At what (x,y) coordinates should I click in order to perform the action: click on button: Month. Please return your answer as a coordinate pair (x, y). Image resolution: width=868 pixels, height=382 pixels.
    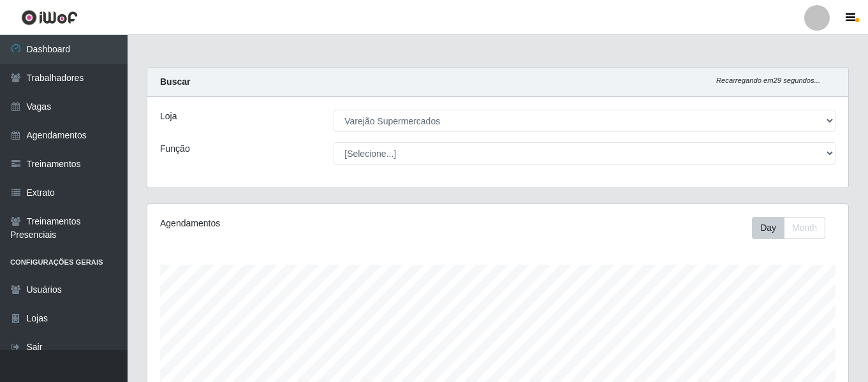
    Looking at the image, I should click on (805, 228).